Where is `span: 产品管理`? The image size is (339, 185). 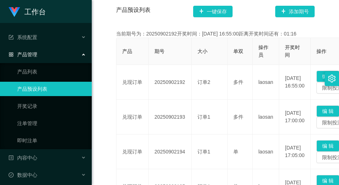
span: 产品管理 is located at coordinates (23, 54).